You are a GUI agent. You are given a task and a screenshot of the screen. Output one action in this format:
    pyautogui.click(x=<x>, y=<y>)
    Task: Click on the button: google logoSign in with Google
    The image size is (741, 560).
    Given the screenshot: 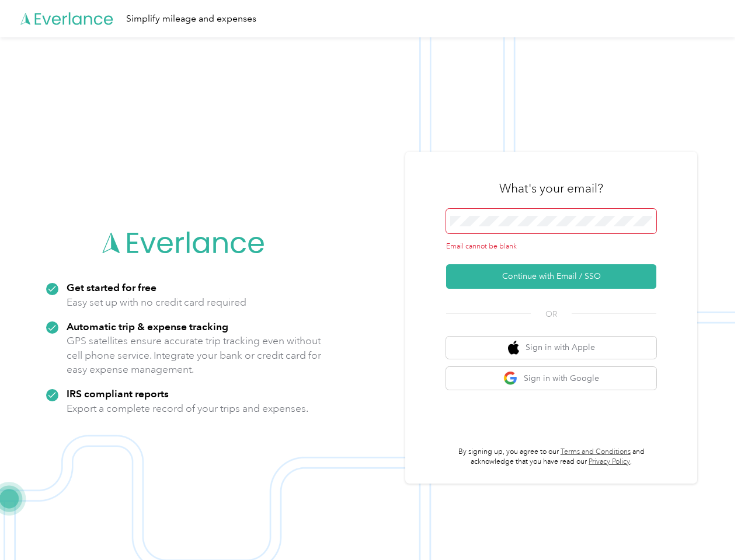 What is the action you would take?
    pyautogui.click(x=551, y=378)
    